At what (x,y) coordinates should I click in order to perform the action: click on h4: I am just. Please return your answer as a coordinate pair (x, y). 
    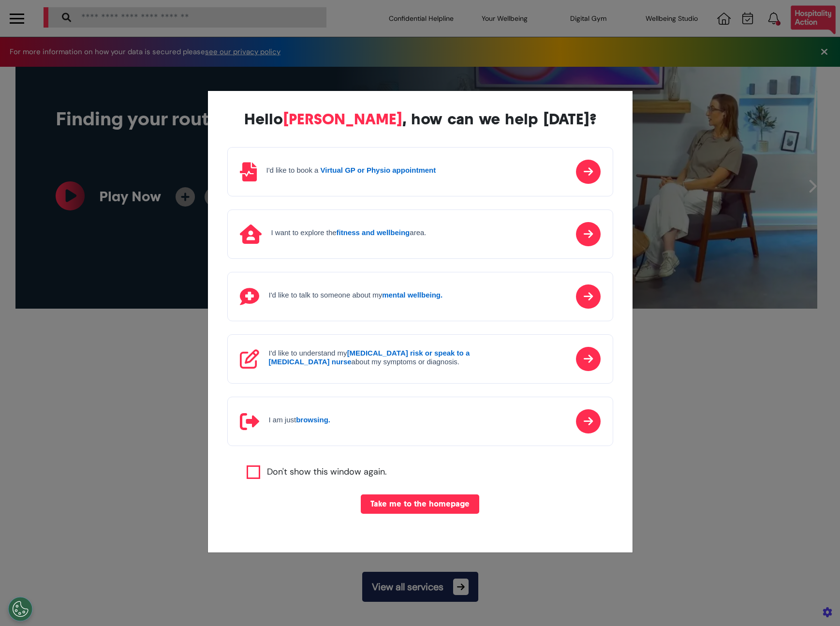
    Looking at the image, I should click on (300, 420).